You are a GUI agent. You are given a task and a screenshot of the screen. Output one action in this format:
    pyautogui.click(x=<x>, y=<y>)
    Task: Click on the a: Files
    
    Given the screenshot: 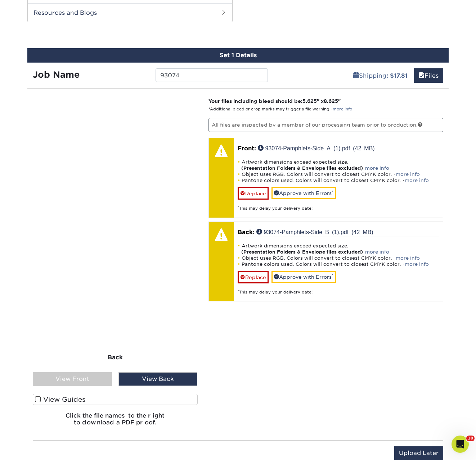 What is the action you would take?
    pyautogui.click(x=429, y=75)
    